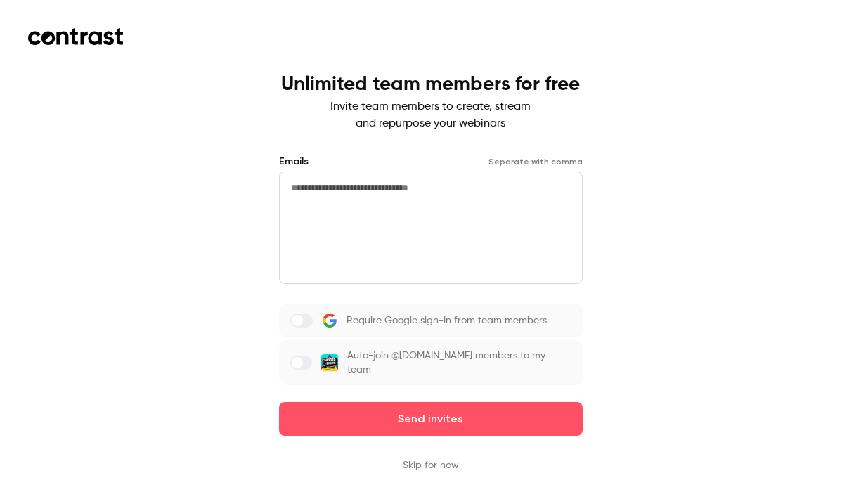 This screenshot has width=861, height=504. What do you see at coordinates (329, 363) in the screenshot?
I see `img: Chapter2` at bounding box center [329, 363].